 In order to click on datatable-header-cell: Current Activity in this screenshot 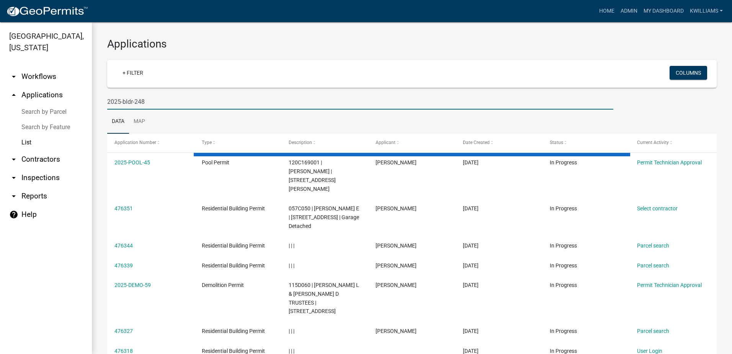, I will do `click(673, 143)`.